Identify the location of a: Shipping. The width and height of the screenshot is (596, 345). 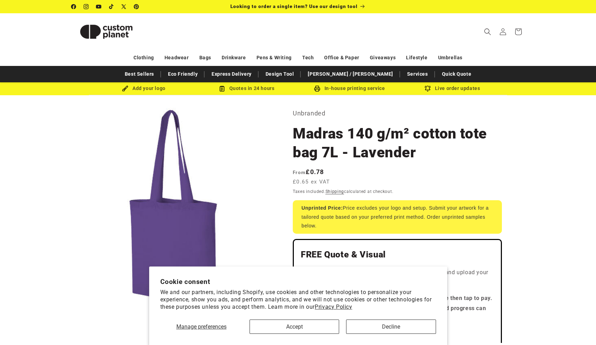
(335, 191).